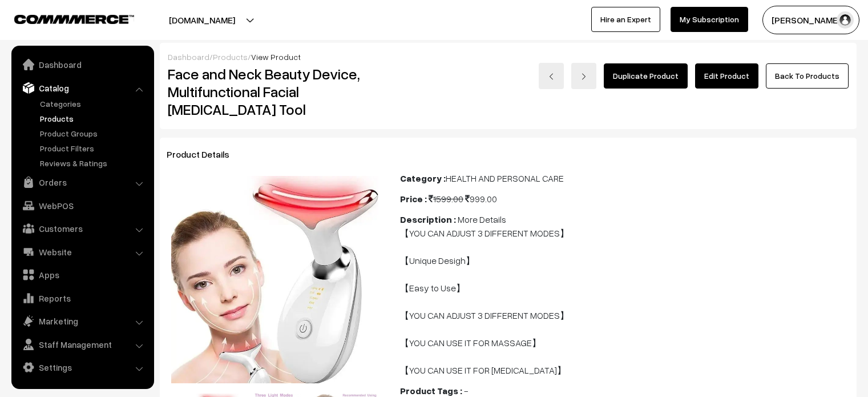 The width and height of the screenshot is (868, 397). What do you see at coordinates (423, 178) in the screenshot?
I see `b: Category :` at bounding box center [423, 178].